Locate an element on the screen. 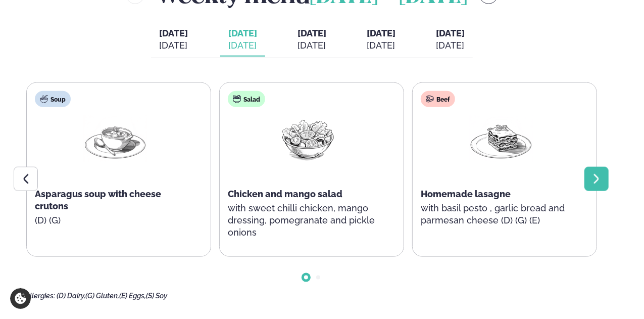 The height and width of the screenshot is (319, 644). img: soup.svg is located at coordinates (44, 99).